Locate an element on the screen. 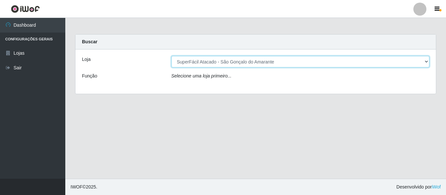 This screenshot has width=446, height=195. img: CoreUI Logo is located at coordinates (25, 9).